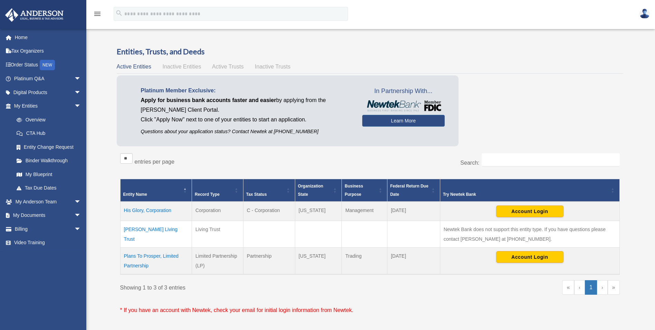 Image resolution: width=655 pixels, height=330 pixels. I want to click on td: Corporation, so click(218, 211).